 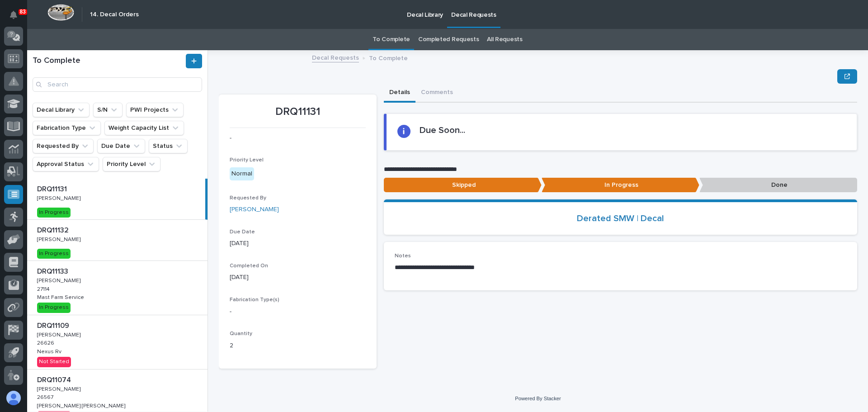 What do you see at coordinates (246, 160) in the screenshot?
I see `span: Priority Level` at bounding box center [246, 160].